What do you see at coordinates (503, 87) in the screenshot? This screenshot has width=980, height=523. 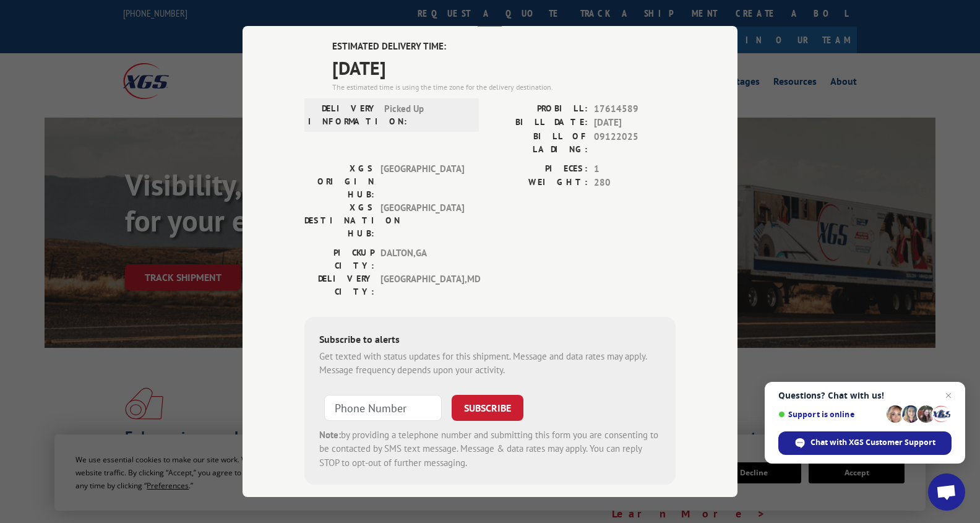 I see `div: The estimated time is using the time zone for the delivery destination.` at bounding box center [503, 87].